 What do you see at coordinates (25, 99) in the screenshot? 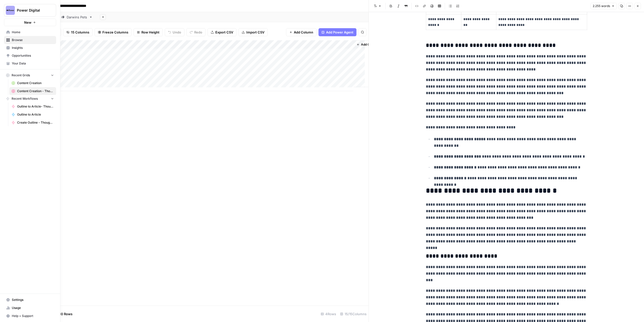
I see `span: Recent Workflows` at bounding box center [25, 99].